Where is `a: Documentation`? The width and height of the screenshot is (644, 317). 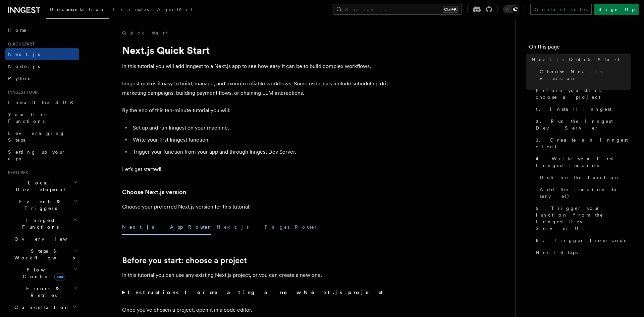 a: Documentation is located at coordinates (77, 10).